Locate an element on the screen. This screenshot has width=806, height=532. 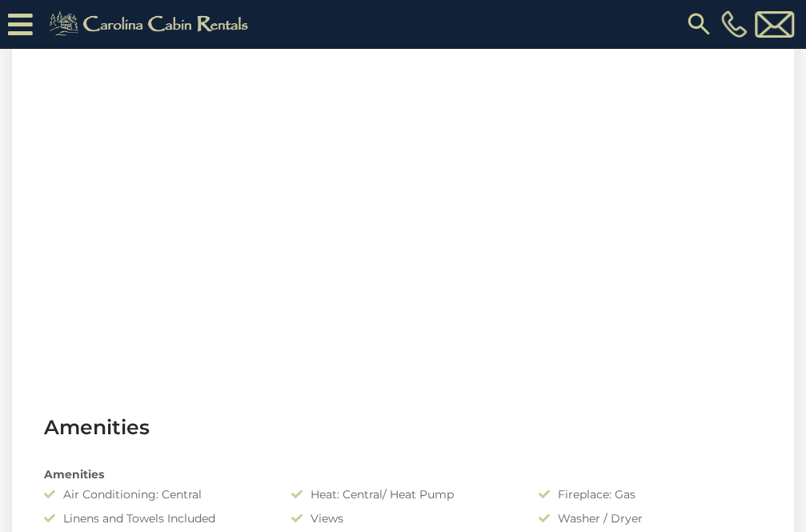
div: Washer / Dryer is located at coordinates (650, 517).